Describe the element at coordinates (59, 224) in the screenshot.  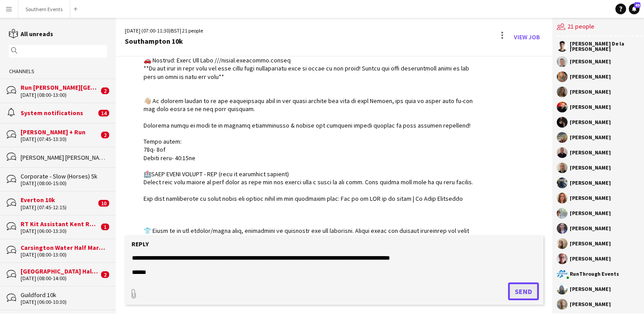
I see `div: RT Kit Assistant Kent Running Festival` at that location.